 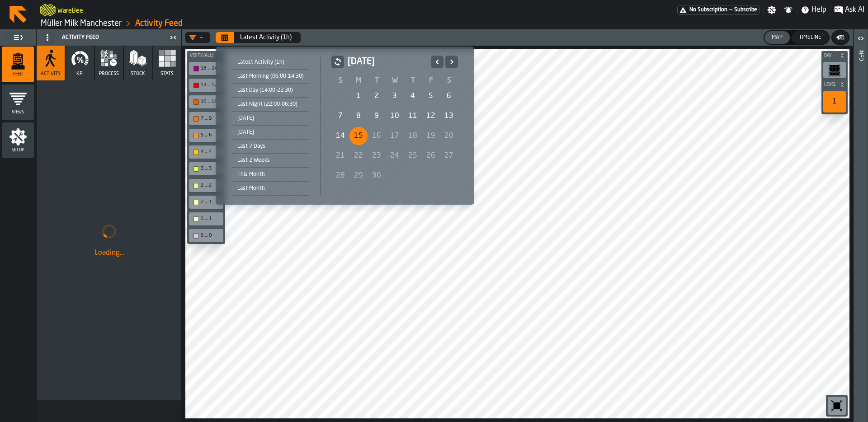 What do you see at coordinates (413, 136) in the screenshot?
I see `div: Thursday, September 18, 2025` at bounding box center [413, 136].